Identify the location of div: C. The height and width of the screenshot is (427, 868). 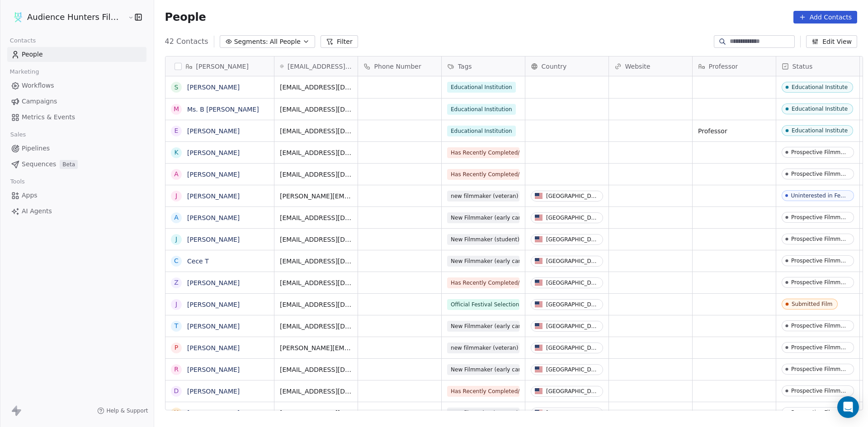
(176, 261).